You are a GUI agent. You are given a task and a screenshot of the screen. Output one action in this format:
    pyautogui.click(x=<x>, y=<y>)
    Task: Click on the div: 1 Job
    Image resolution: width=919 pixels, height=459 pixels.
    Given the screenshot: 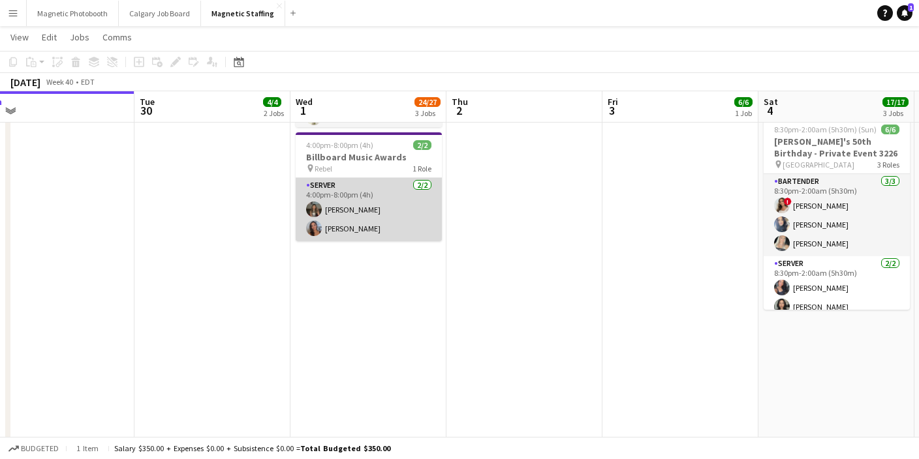 What is the action you would take?
    pyautogui.click(x=743, y=113)
    